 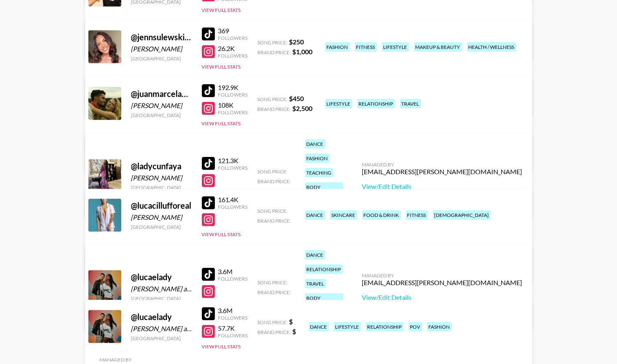 I want to click on div: 108K, so click(x=233, y=105).